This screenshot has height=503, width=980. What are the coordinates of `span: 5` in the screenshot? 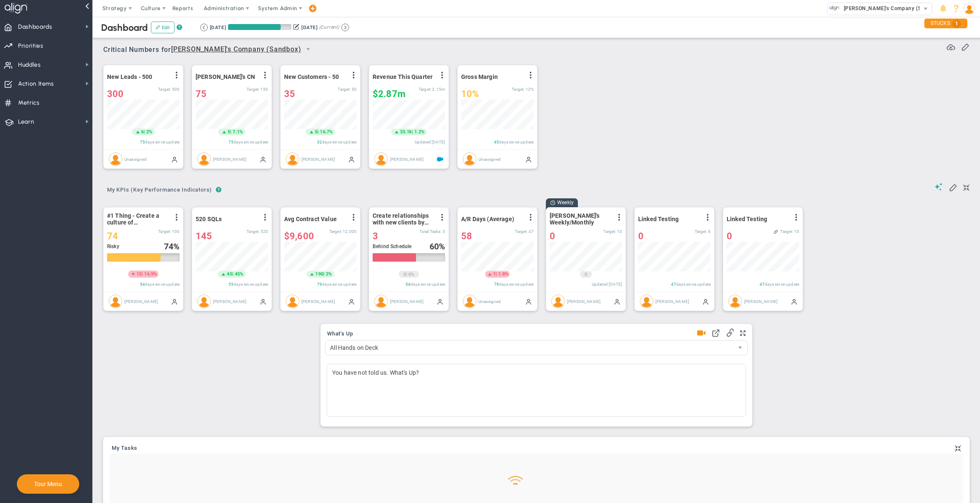 It's located at (229, 132).